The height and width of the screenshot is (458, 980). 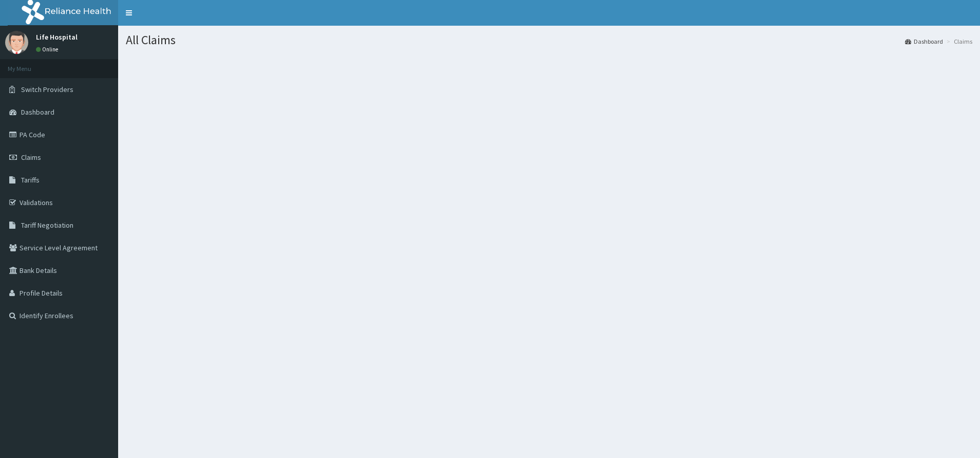 I want to click on p: Life Hospital, so click(x=56, y=37).